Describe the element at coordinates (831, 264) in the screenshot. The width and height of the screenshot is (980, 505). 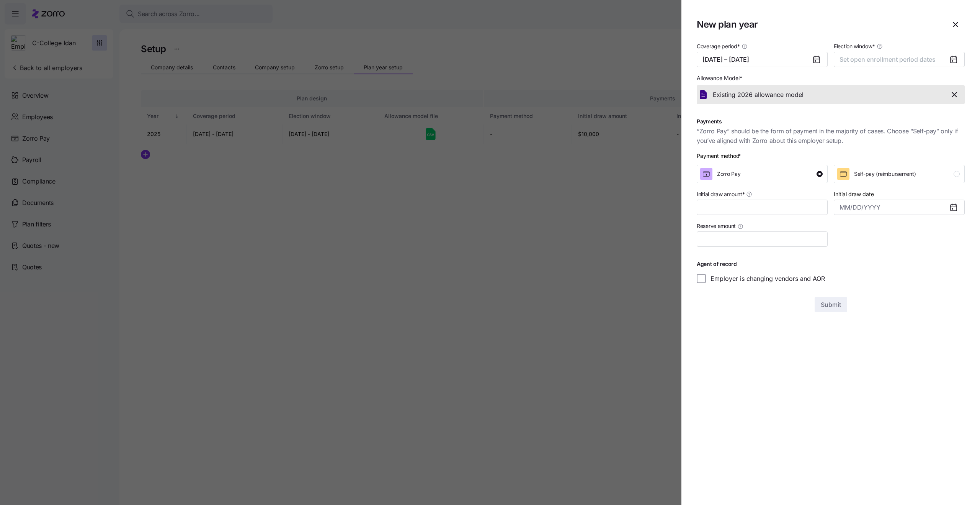
I see `h1: Agent of record` at that location.